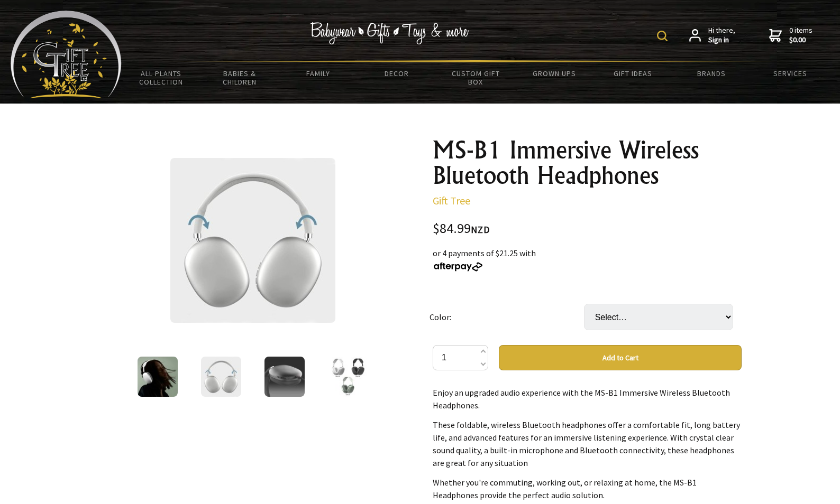 Image resolution: width=840 pixels, height=504 pixels. What do you see at coordinates (790, 73) in the screenshot?
I see `a: Services` at bounding box center [790, 73].